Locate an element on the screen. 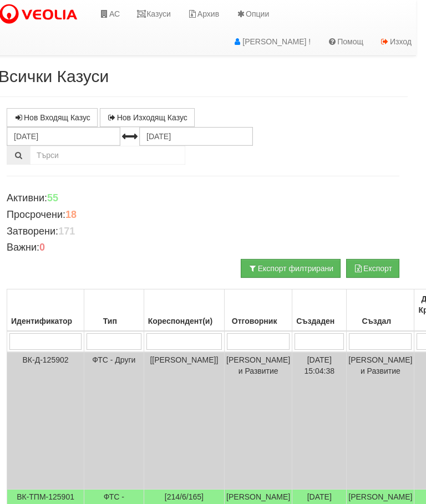  th: Кореспондент(и): No sort applied, activate to apply an ascending sort is located at coordinates (183, 310).